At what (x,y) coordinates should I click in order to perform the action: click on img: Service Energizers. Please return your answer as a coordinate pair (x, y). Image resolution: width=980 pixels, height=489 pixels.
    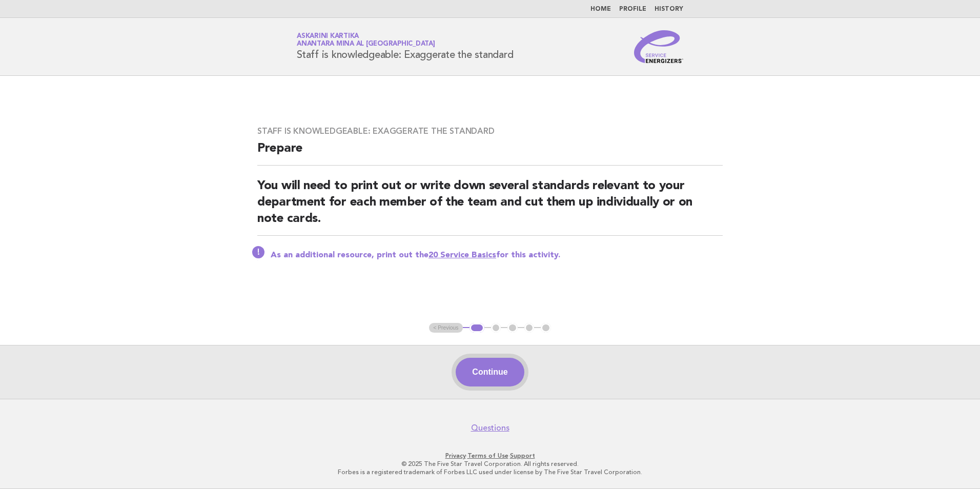
    Looking at the image, I should click on (659, 46).